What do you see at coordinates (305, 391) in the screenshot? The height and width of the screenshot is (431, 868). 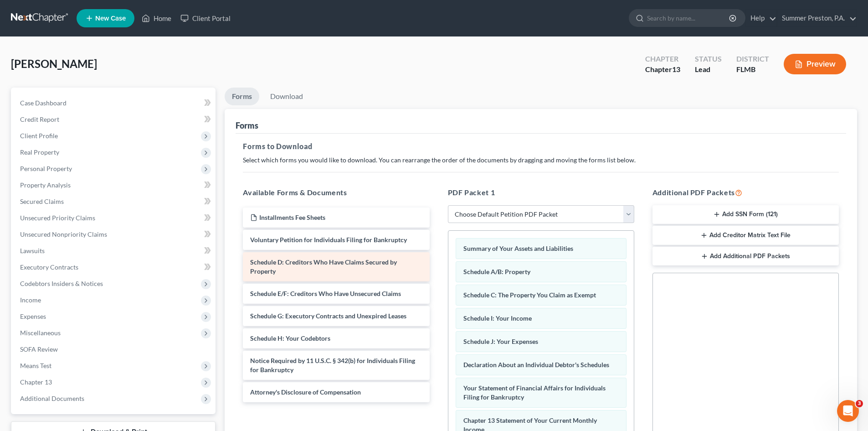 I see `span: Attorney's Disclosure of Compensation` at bounding box center [305, 391].